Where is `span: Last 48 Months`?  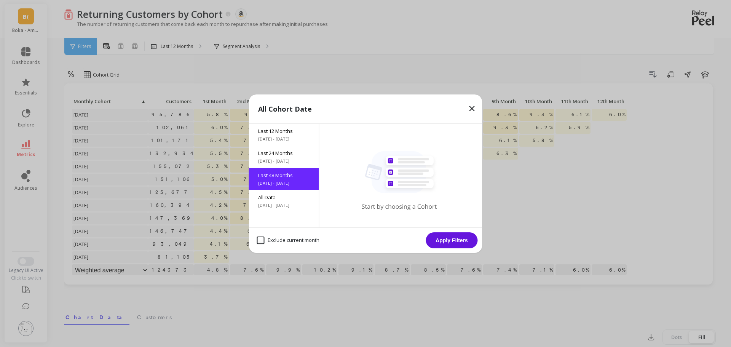 span: Last 48 Months is located at coordinates (284, 175).